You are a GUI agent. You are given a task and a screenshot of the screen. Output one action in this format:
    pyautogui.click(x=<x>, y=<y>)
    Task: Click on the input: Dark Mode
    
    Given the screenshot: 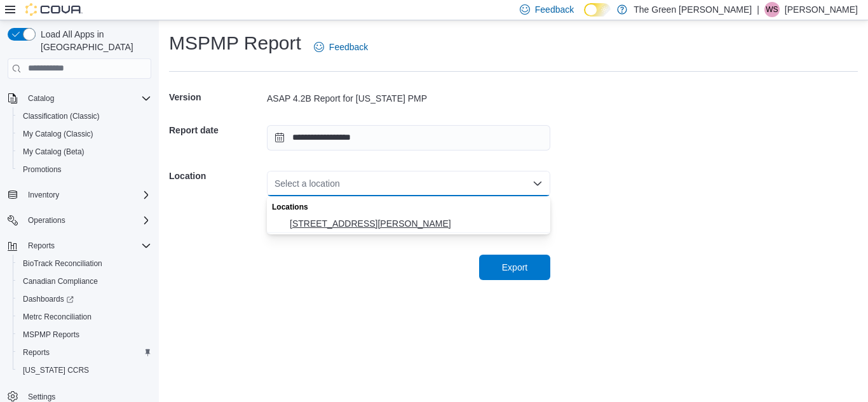 What is the action you would take?
    pyautogui.click(x=598, y=9)
    